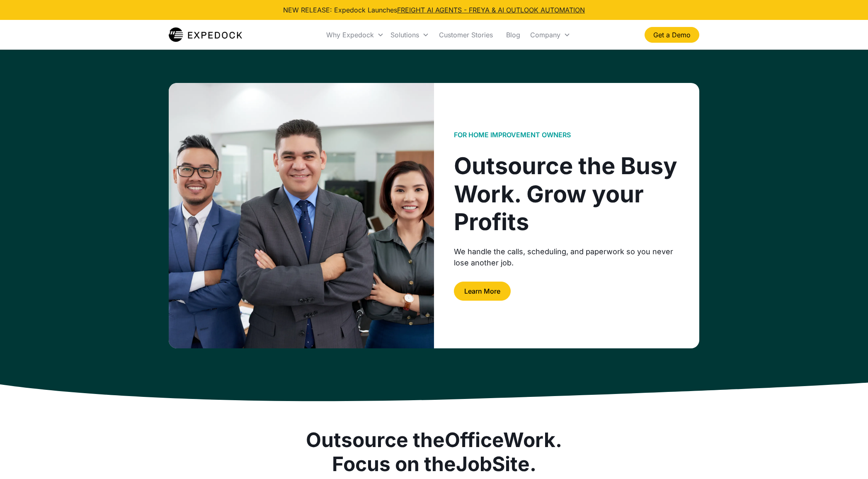 The width and height of the screenshot is (868, 479). I want to click on a: Learn More, so click(483, 291).